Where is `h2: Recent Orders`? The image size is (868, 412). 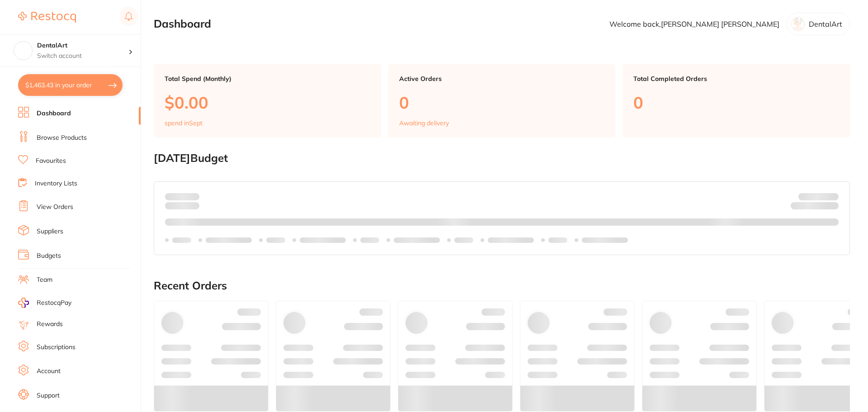 h2: Recent Orders is located at coordinates (502, 286).